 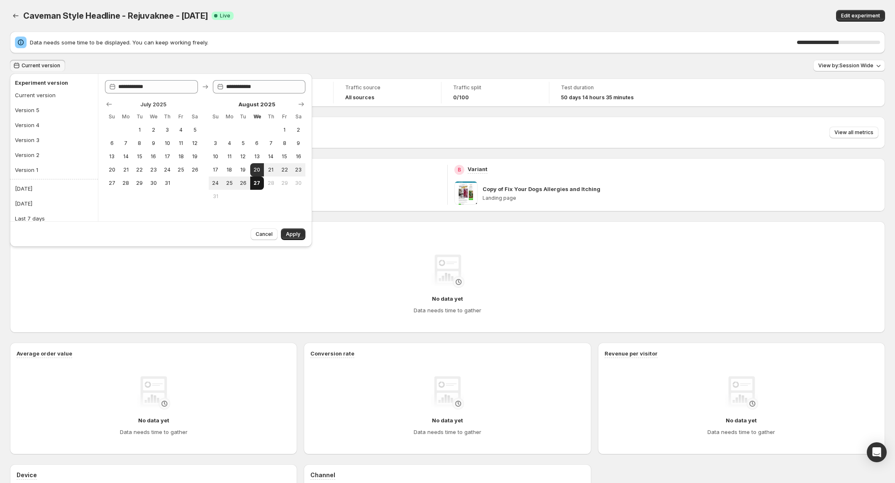 I want to click on button: Tuesday July 22 2025, so click(x=139, y=170).